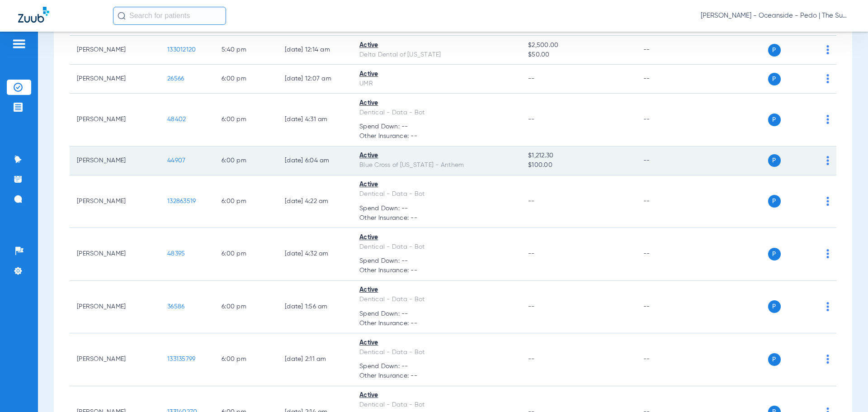  I want to click on span: $1,212.30, so click(578, 156).